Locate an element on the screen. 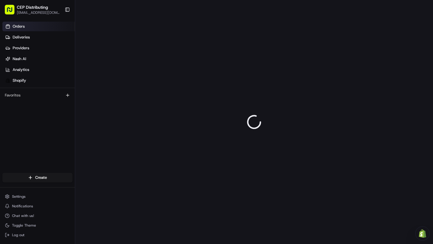 This screenshot has width=433, height=244. a: 📗Knowledge Base is located at coordinates (26, 137).